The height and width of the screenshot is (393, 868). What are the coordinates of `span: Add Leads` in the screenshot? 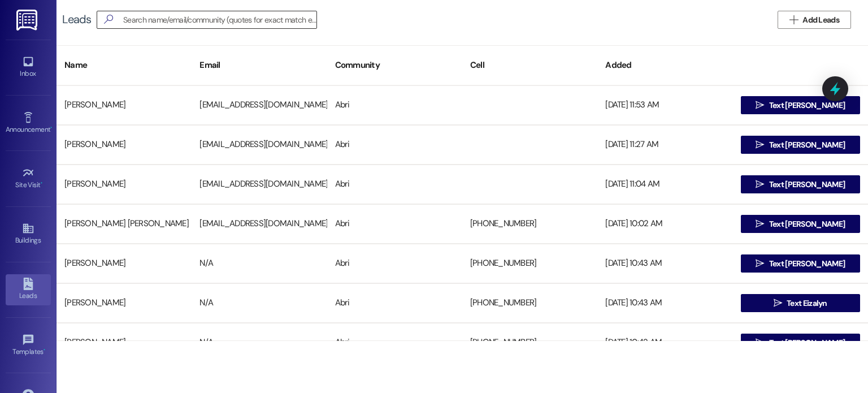 It's located at (821, 20).